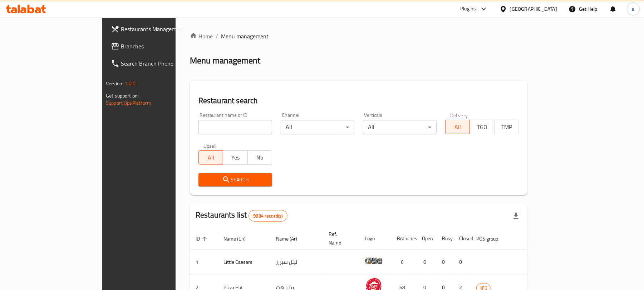  Describe the element at coordinates (260, 157) in the screenshot. I see `button: No` at that location.